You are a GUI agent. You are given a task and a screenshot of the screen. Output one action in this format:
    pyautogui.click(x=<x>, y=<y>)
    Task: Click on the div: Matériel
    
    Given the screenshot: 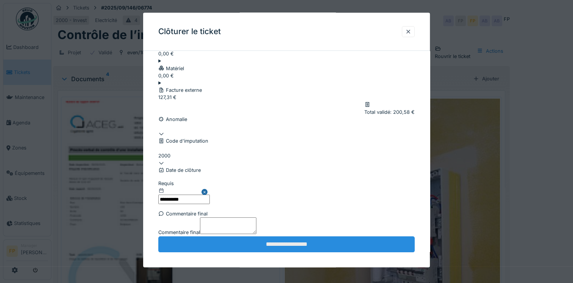 What is the action you would take?
    pyautogui.click(x=286, y=68)
    